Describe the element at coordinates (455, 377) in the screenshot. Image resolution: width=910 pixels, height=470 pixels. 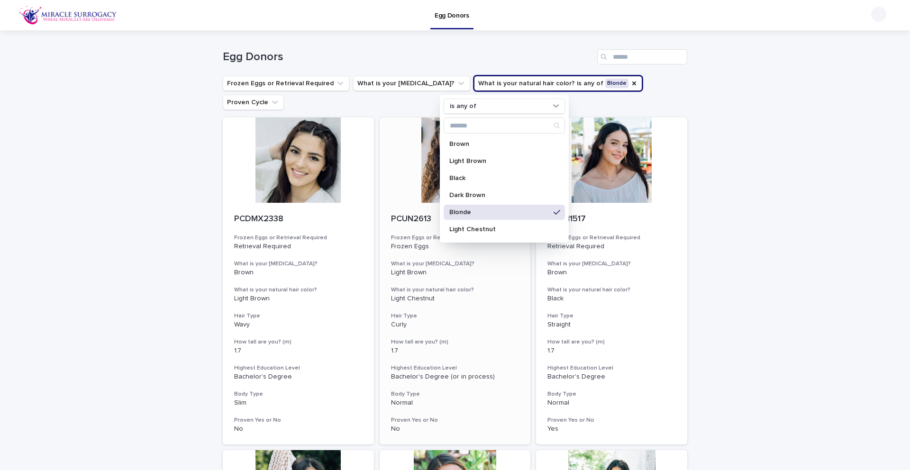
I see `p: Bachelor's Degree (or in process)` at that location.